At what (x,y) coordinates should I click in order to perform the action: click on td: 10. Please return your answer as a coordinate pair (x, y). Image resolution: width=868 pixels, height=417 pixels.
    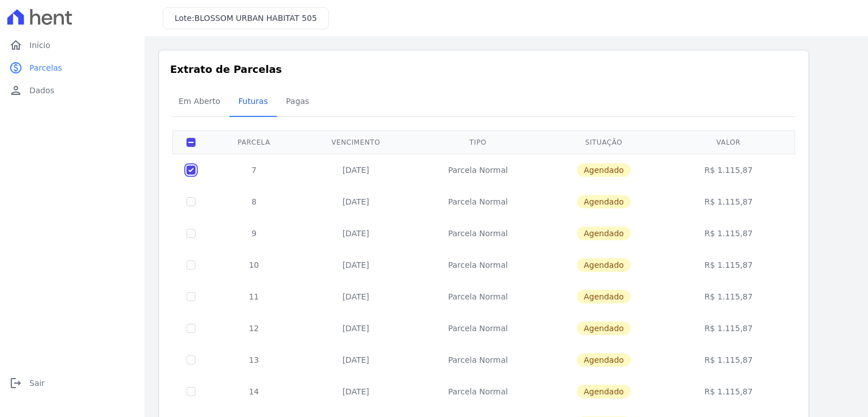
    Looking at the image, I should click on (254, 264).